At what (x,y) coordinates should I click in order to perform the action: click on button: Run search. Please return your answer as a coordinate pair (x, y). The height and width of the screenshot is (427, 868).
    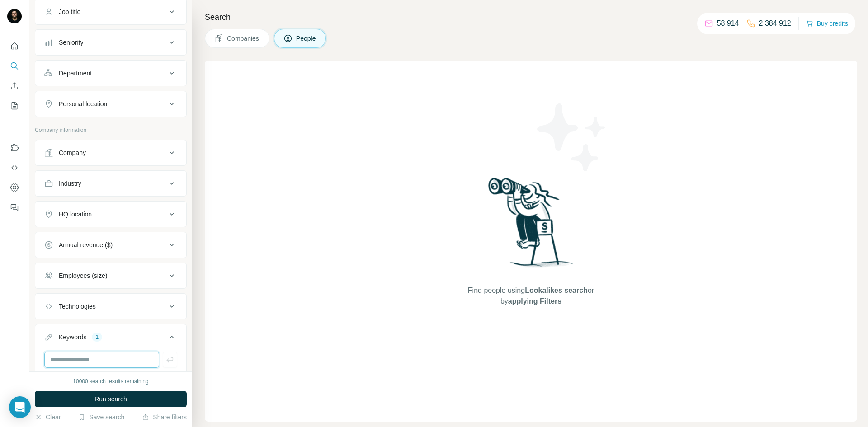
    Looking at the image, I should click on (111, 399).